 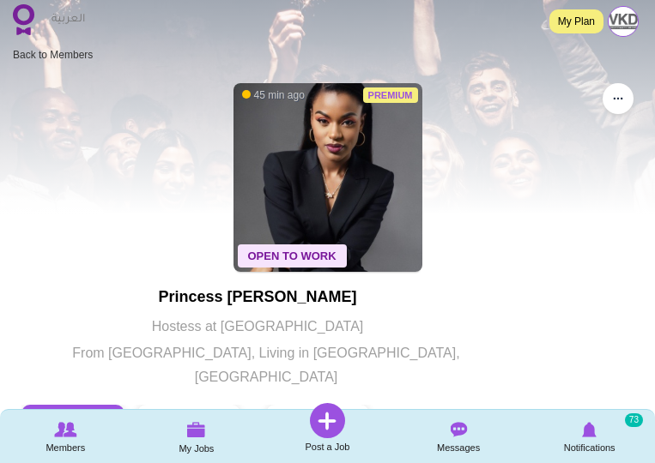 What do you see at coordinates (576, 21) in the screenshot?
I see `a: My Plan` at bounding box center [576, 21].